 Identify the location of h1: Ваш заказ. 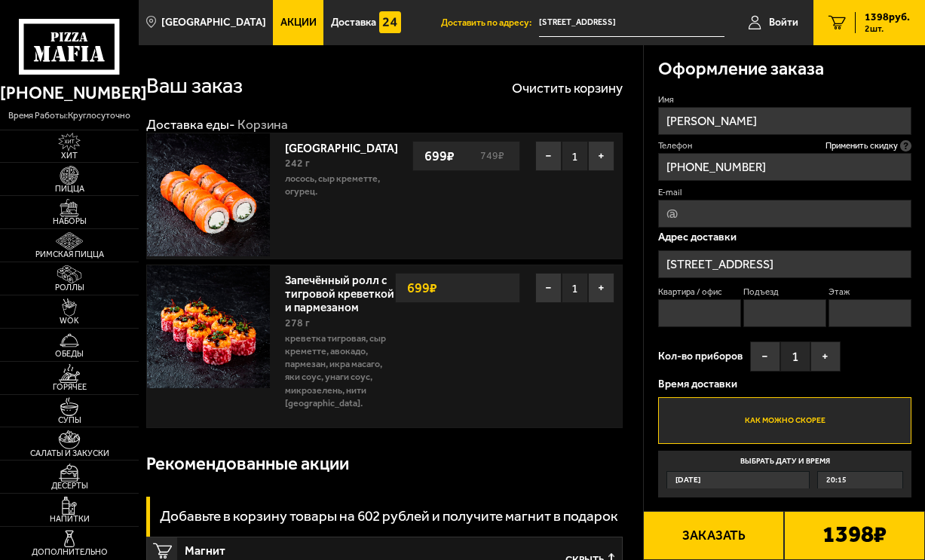
(194, 85).